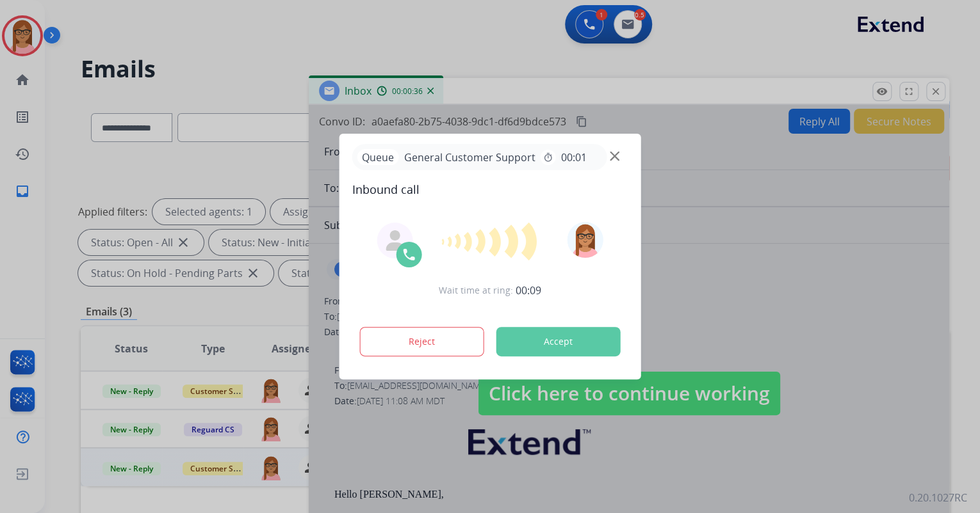 This screenshot has height=513, width=980. I want to click on img: avatar, so click(585, 240).